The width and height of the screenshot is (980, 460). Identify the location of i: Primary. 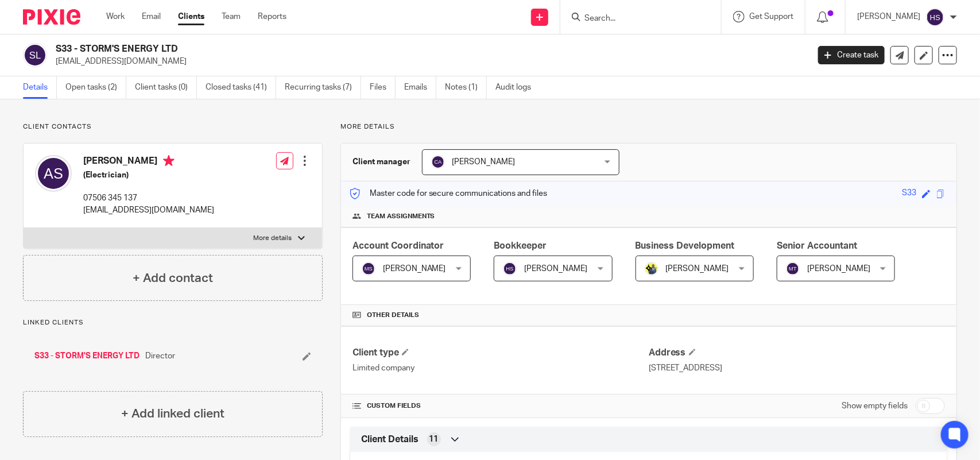
(169, 161).